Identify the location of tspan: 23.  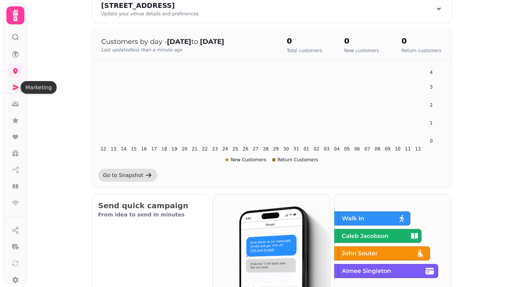
(215, 149).